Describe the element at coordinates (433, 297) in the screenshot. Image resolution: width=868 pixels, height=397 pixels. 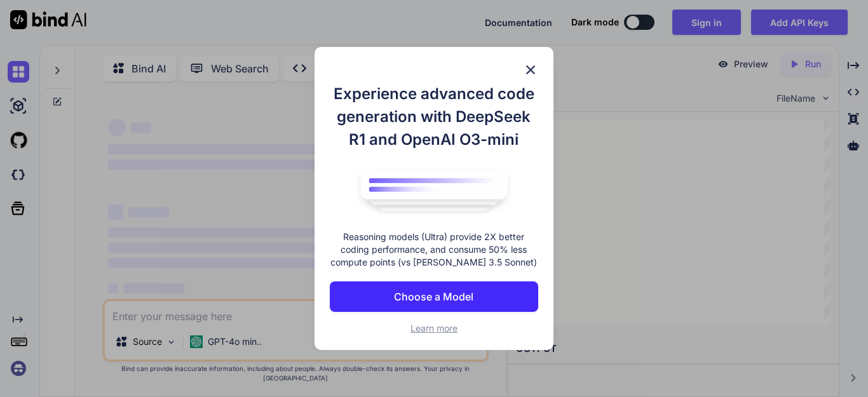
I see `p: Choose a Model` at that location.